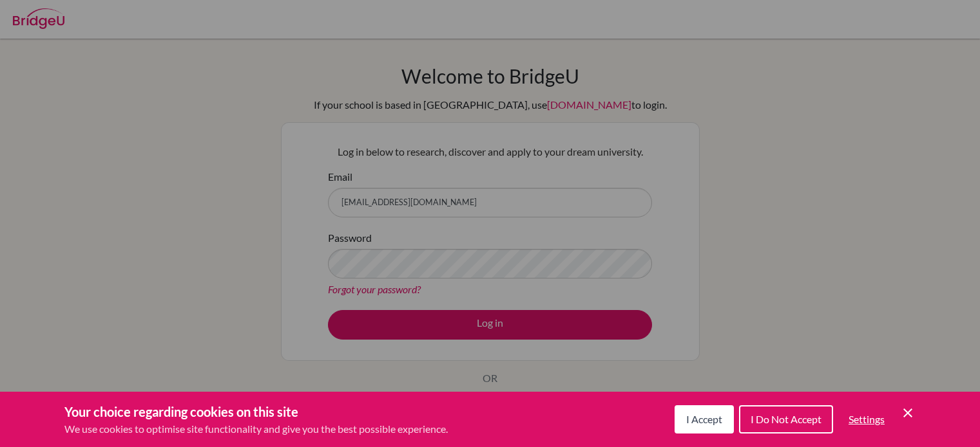  Describe the element at coordinates (786, 420) in the screenshot. I see `button: I Do Not Accept` at that location.